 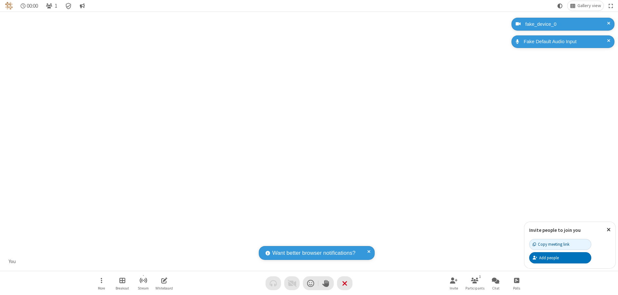 I want to click on button: Audio problem - check your Internet connection or call by phone, so click(x=273, y=283).